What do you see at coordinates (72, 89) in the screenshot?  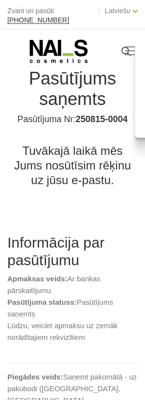 I see `h1: Pasūtījums saņemts` at bounding box center [72, 89].